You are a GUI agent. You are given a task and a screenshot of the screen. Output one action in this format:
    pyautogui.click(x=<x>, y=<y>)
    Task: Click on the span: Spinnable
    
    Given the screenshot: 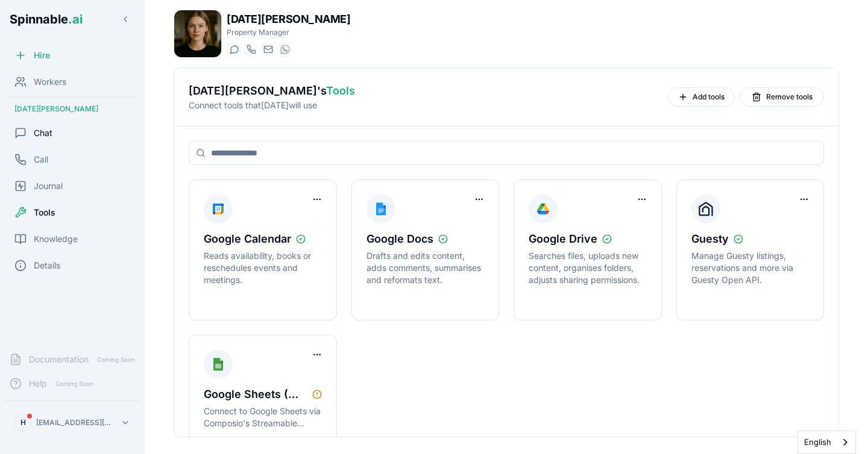 What is the action you would take?
    pyautogui.click(x=46, y=20)
    